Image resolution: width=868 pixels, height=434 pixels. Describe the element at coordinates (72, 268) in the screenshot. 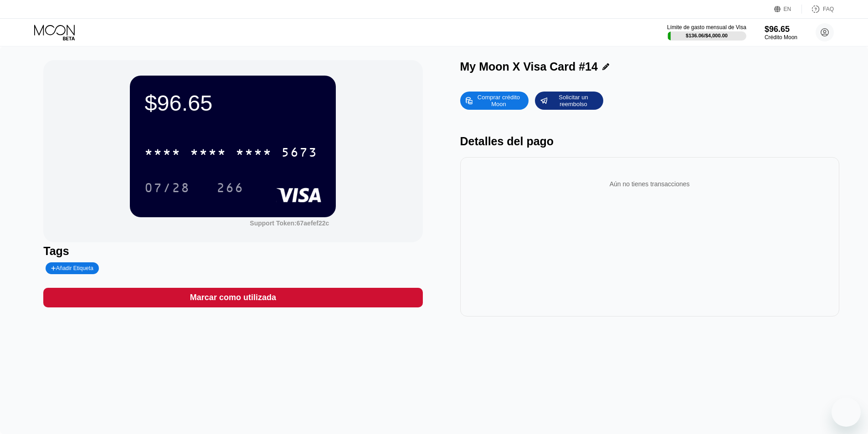

I see `div: Añadir Etiqueta` at that location.